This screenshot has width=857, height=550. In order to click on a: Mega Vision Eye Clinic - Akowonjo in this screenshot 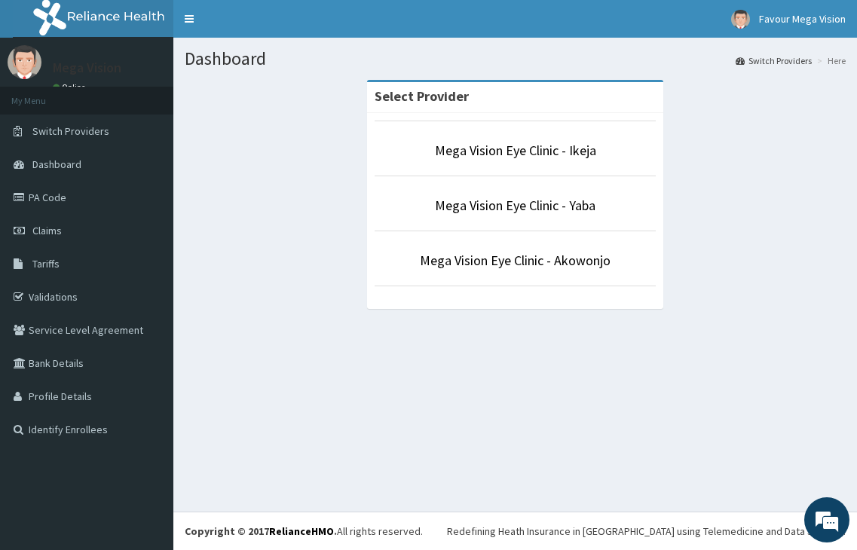, I will do `click(515, 260)`.